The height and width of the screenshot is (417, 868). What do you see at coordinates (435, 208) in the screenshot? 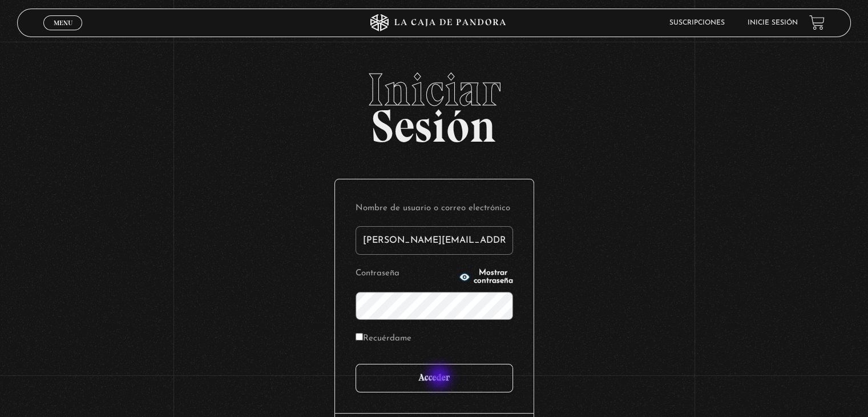
I see `label: Nombre de usuario o correo electrónico` at bounding box center [435, 208].